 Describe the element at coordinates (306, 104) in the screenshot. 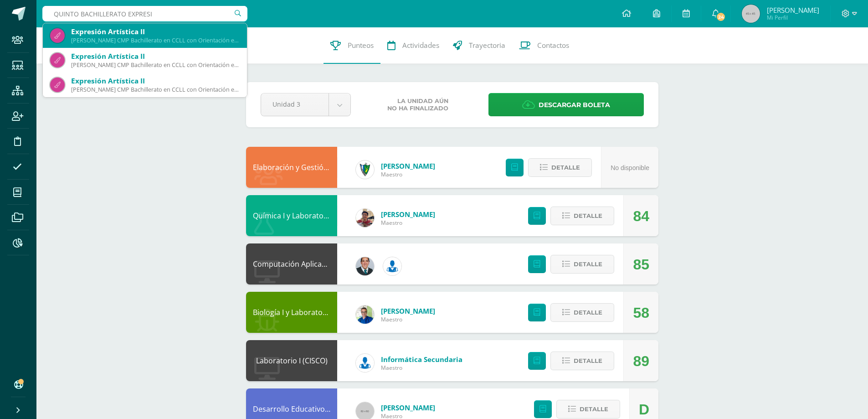

I see `a: Unidad 3` at that location.